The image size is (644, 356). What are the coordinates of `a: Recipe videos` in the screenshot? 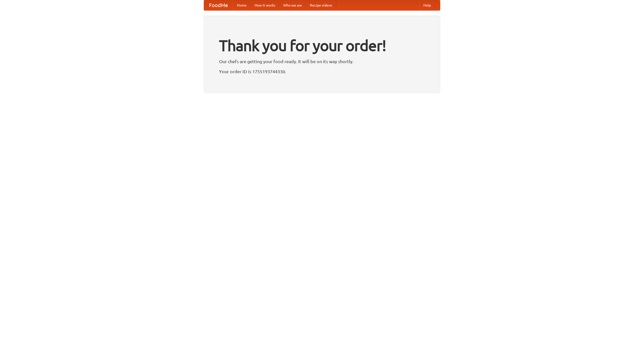 It's located at (321, 5).